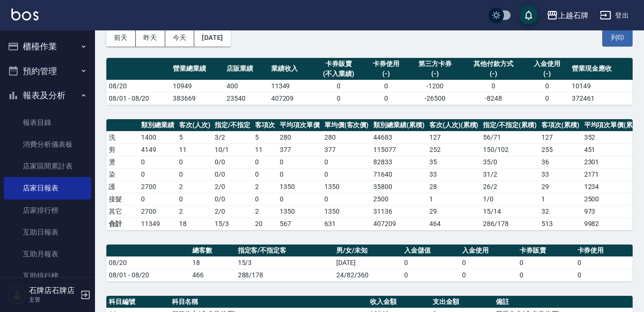 This screenshot has height=312, width=644. I want to click on a: 互助排行榜, so click(47, 276).